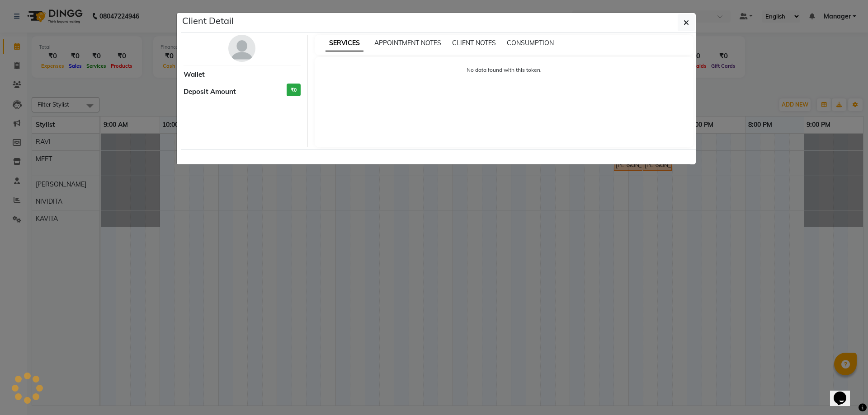  Describe the element at coordinates (530, 43) in the screenshot. I see `span: CONSUMPTION` at that location.